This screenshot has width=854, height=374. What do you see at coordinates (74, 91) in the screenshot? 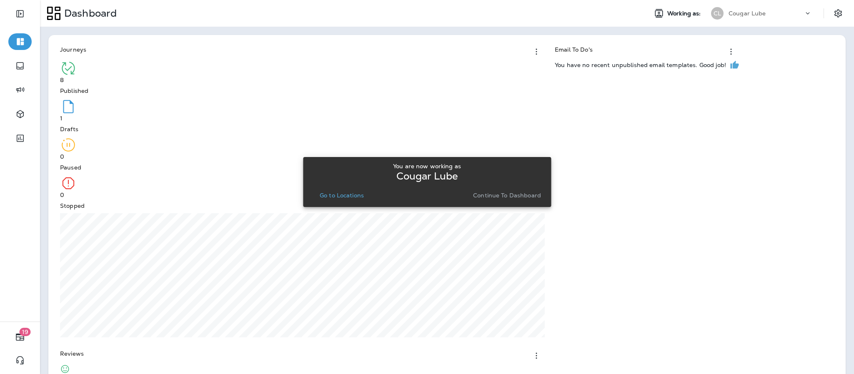
I see `p: Published` at bounding box center [74, 91].